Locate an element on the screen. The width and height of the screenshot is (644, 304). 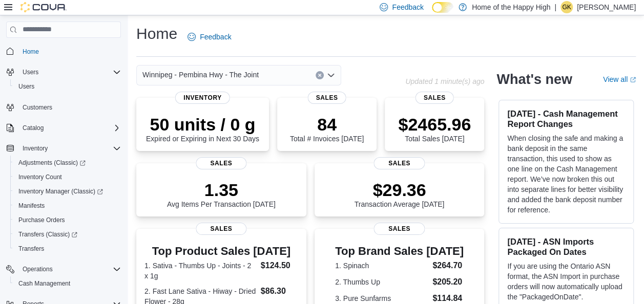
a: Cash Management is located at coordinates (44, 284).